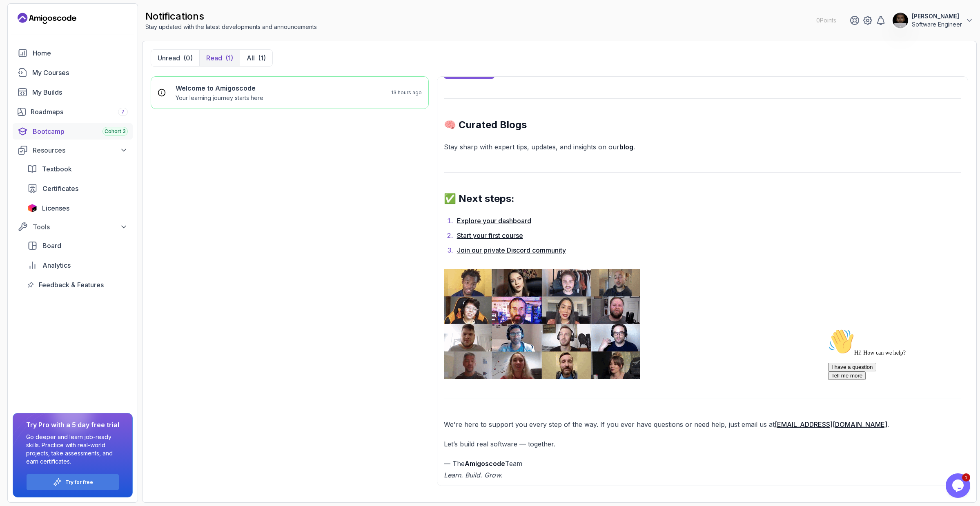 This screenshot has width=980, height=506. I want to click on div: Home, so click(80, 53).